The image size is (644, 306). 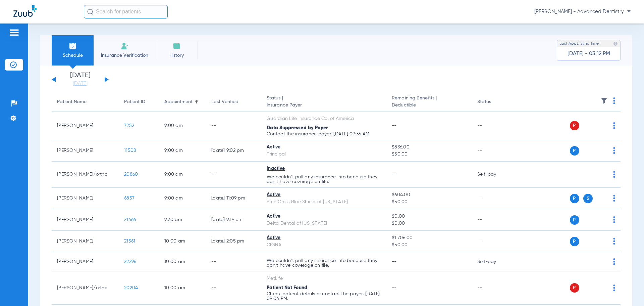 What do you see at coordinates (323, 118) in the screenshot?
I see `div: Guardian Life Insurance Co. of America` at bounding box center [323, 118].